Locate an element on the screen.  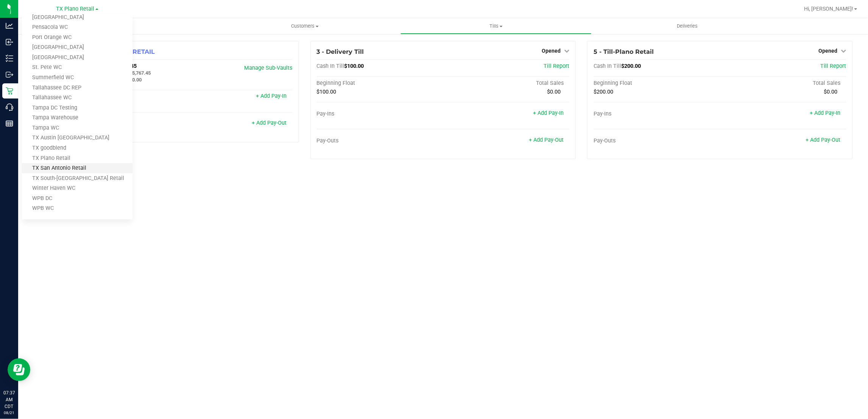
a: Tills is located at coordinates (496, 26).